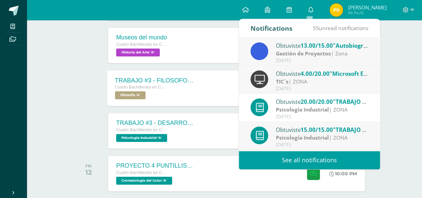 This screenshot has height=198, width=422. What do you see at coordinates (367, 13) in the screenshot?
I see `span: Mi Perfil` at bounding box center [367, 13].